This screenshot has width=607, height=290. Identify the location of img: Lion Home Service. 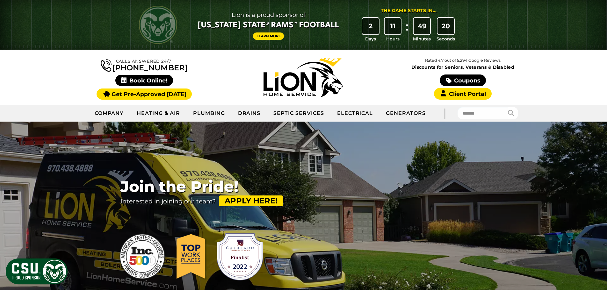
(303, 77).